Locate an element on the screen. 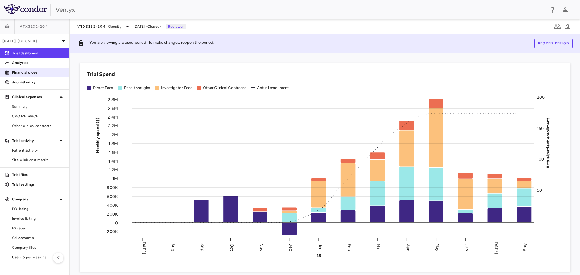  tspan: 2.8M is located at coordinates (113, 100).